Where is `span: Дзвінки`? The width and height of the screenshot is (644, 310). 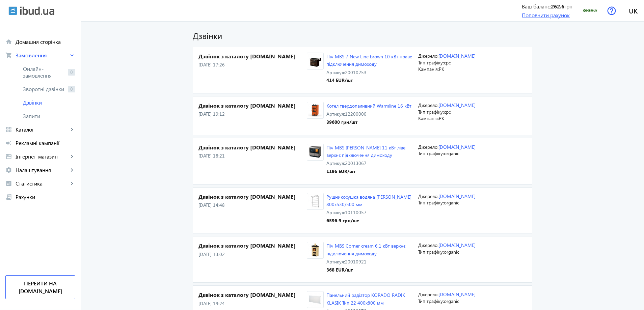 span: Дзвінки is located at coordinates (49, 103).